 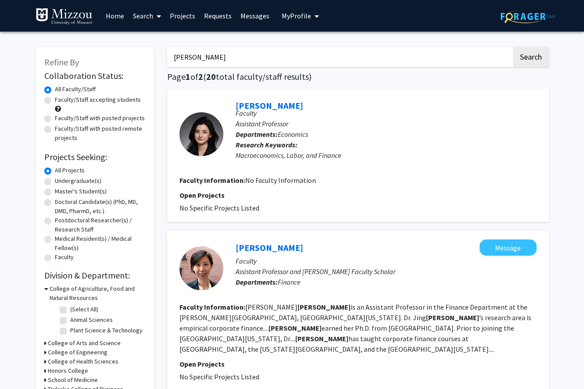 What do you see at coordinates (75, 89) in the screenshot?
I see `label: All Faculty/Staff` at bounding box center [75, 89].